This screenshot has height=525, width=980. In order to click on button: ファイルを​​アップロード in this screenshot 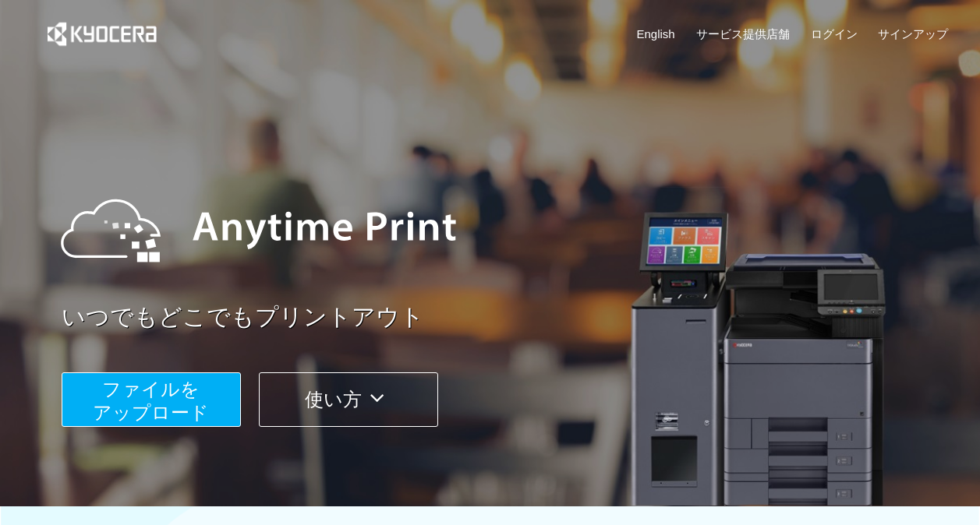, I will do `click(151, 400)`.